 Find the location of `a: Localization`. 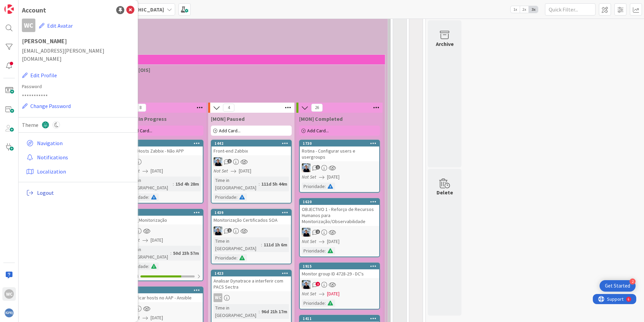

a: Localization is located at coordinates (79, 171).